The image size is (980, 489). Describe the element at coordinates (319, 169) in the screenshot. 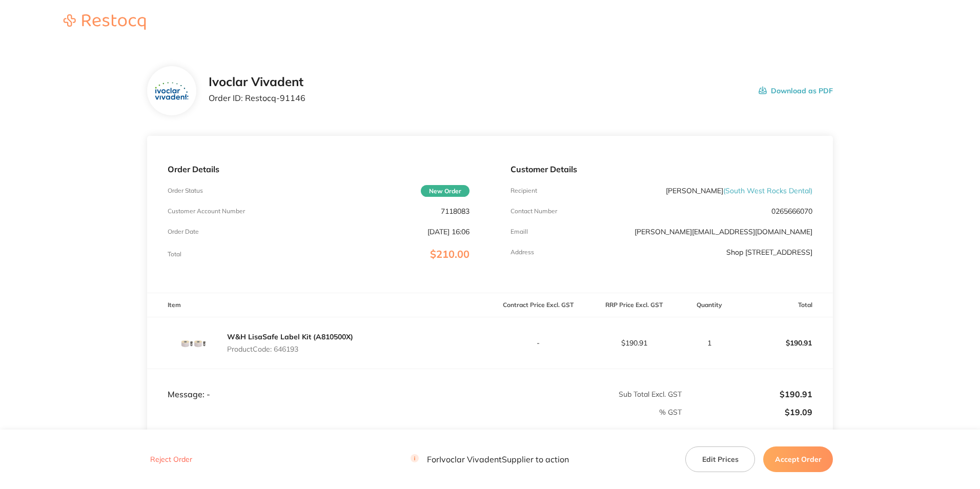

I see `p: Order Details` at that location.